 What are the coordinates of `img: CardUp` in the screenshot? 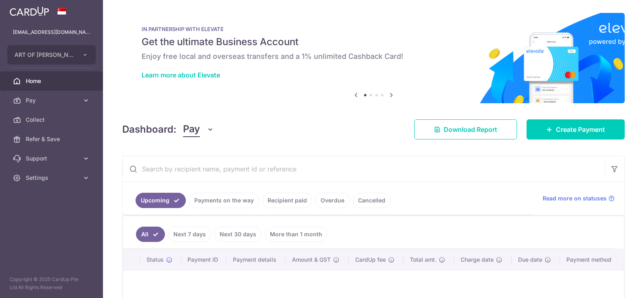 It's located at (29, 11).